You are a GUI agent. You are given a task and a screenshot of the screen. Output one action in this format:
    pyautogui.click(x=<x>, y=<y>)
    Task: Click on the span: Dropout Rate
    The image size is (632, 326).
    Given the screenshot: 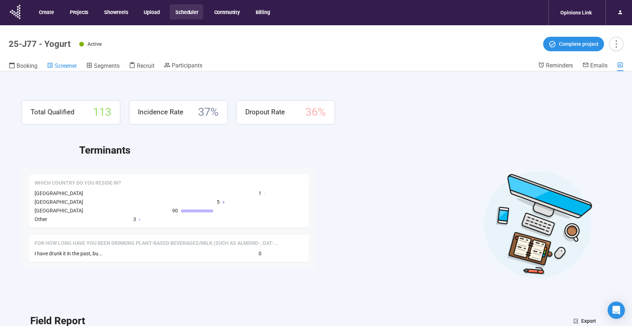 What is the action you would take?
    pyautogui.click(x=265, y=112)
    